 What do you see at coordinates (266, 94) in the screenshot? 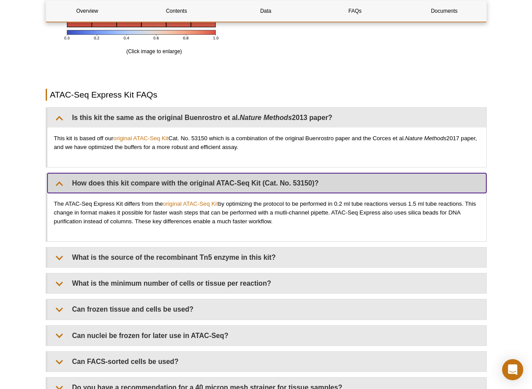
I see `h2: ATAC-Seq Express Kit FAQs` at bounding box center [266, 94].